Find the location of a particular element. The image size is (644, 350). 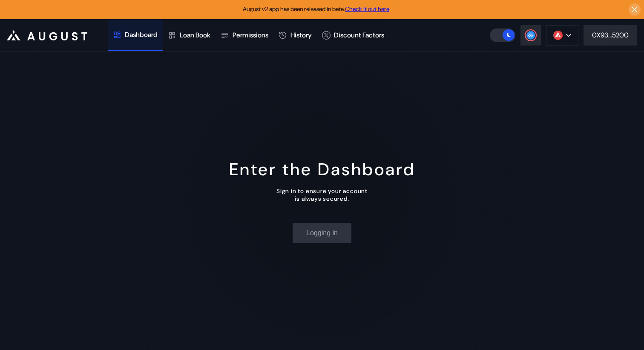

button: 0X93...5200 is located at coordinates (610, 35).